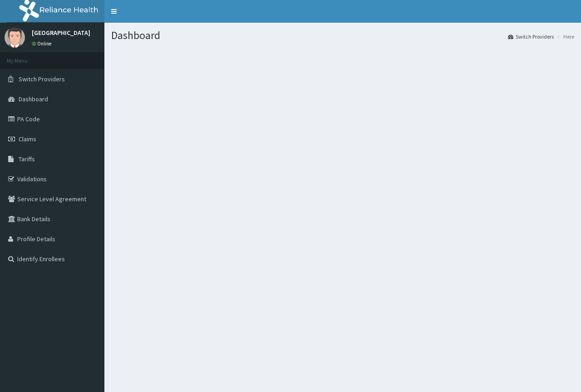 The width and height of the screenshot is (581, 392). What do you see at coordinates (43, 44) in the screenshot?
I see `a: Online` at bounding box center [43, 44].